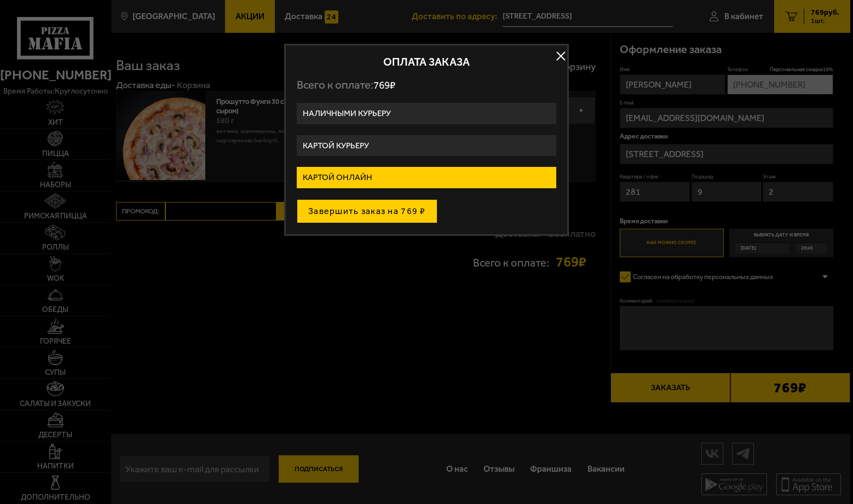  Describe the element at coordinates (385, 85) in the screenshot. I see `span: 769 ₽` at that location.